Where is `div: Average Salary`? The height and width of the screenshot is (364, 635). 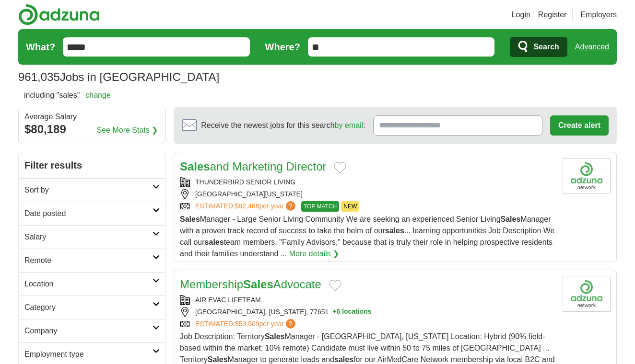
div: Average Salary is located at coordinates (92, 117).